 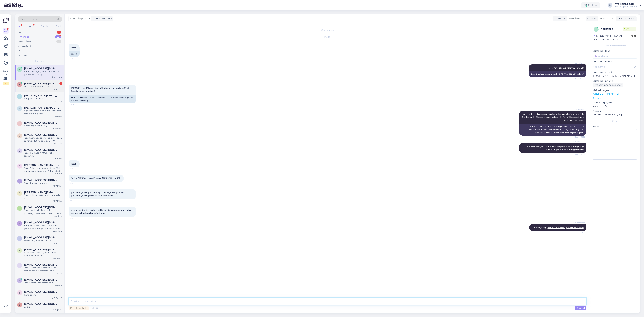 What do you see at coordinates (6, 83) in the screenshot?
I see `div: 2 / 3` at bounding box center [6, 83].